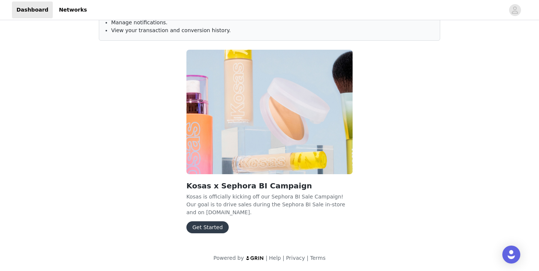  I want to click on h2: Kosas x Sephora BI Campaign, so click(269, 186).